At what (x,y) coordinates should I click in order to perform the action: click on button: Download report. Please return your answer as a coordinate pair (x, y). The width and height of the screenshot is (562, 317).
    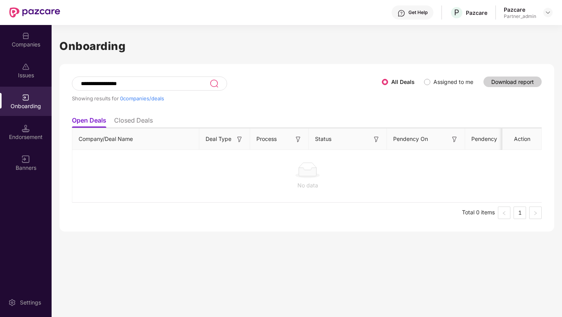
    Looking at the image, I should click on (512, 82).